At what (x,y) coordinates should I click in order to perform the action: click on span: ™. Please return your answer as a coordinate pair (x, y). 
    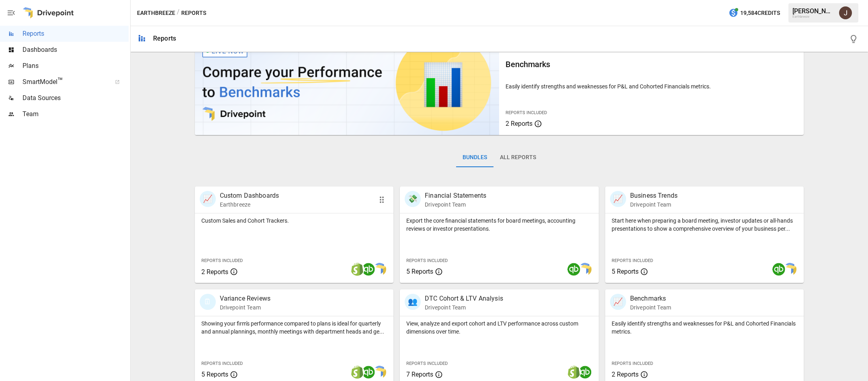
    Looking at the image, I should click on (60, 81).